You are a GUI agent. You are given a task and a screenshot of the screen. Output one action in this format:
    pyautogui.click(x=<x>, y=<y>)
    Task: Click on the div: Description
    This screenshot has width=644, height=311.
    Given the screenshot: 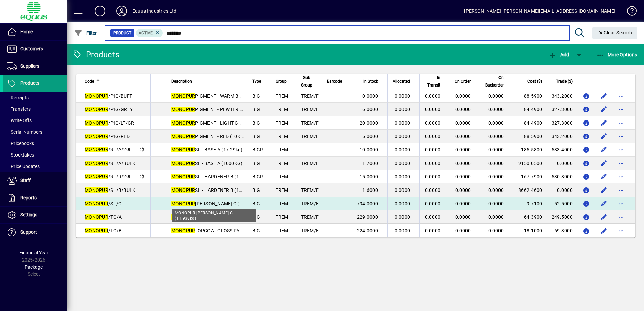 What is the action you would take?
    pyautogui.click(x=207, y=82)
    